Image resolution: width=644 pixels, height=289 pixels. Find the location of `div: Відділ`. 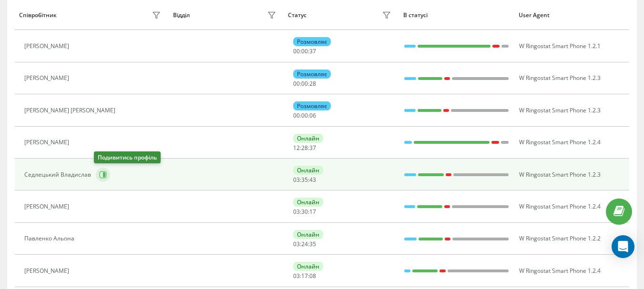

div: Відділ is located at coordinates (181, 15).